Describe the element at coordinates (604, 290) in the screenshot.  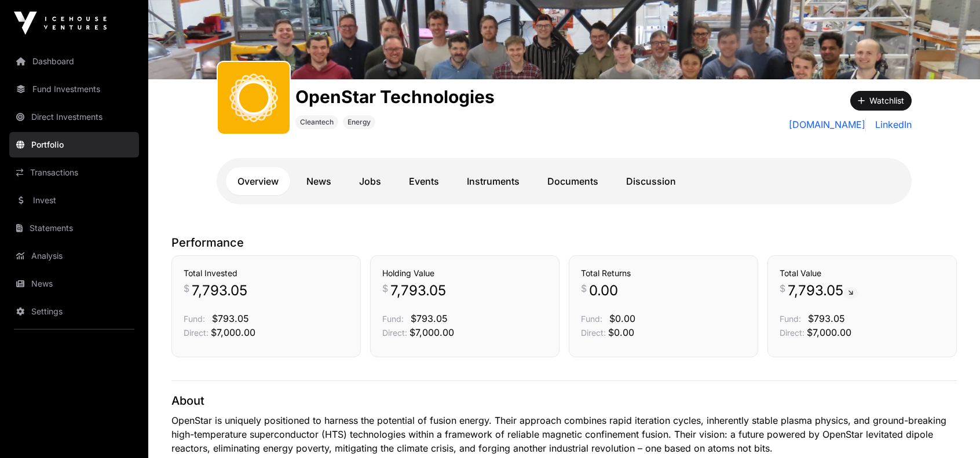
I see `span: 0.00` at that location.